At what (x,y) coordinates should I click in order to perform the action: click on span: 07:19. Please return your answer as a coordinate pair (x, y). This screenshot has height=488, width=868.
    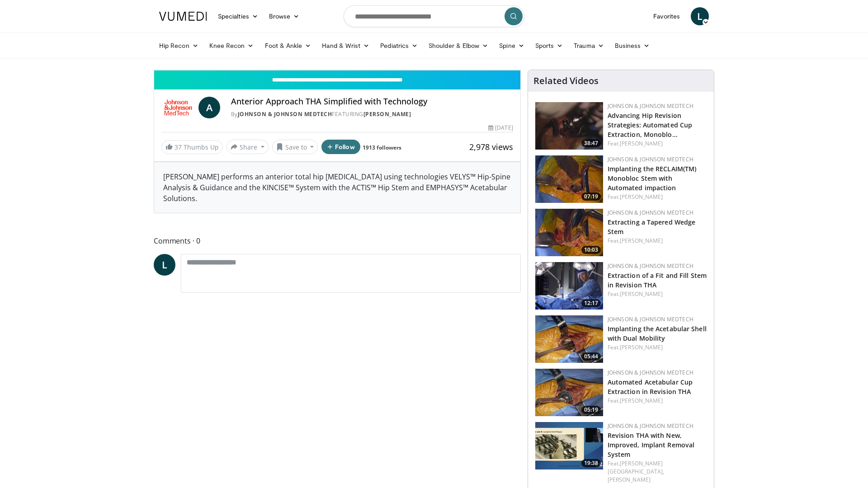
    Looking at the image, I should click on (591, 197).